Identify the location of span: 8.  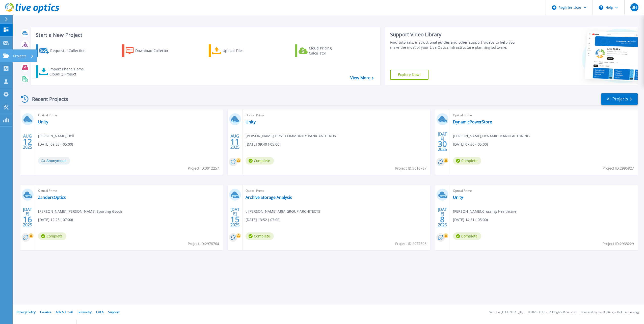
(442, 219).